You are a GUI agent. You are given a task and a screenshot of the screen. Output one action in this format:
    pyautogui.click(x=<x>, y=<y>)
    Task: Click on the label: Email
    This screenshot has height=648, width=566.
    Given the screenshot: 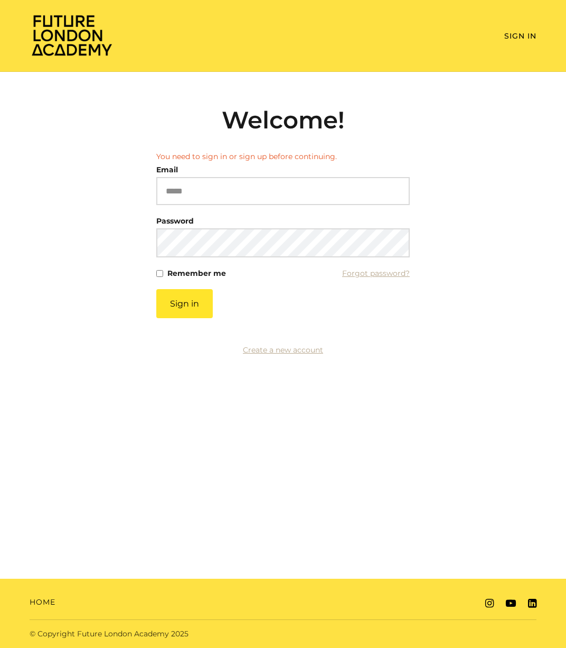 What is the action you would take?
    pyautogui.click(x=167, y=170)
    